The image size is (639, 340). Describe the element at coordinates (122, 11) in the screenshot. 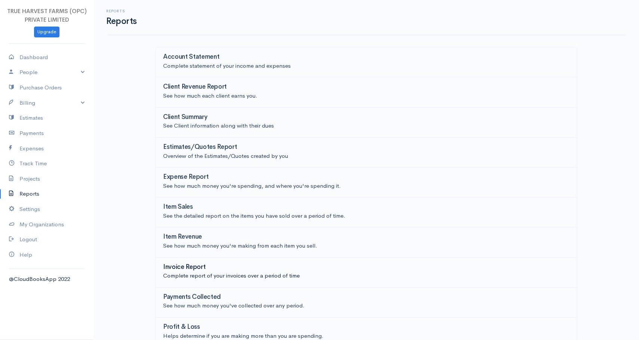

I see `h6: Reports` at that location.